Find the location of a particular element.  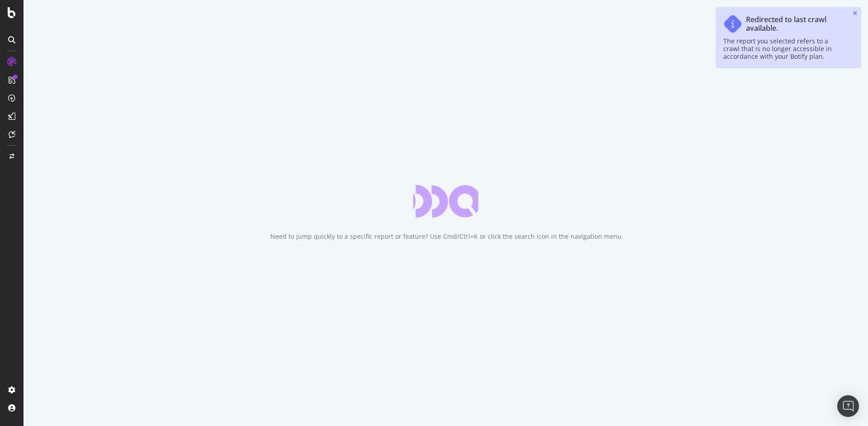

div: The report you selected refers to a crawl that is no longer accessible in accordance with your Bo... is located at coordinates (784, 49).